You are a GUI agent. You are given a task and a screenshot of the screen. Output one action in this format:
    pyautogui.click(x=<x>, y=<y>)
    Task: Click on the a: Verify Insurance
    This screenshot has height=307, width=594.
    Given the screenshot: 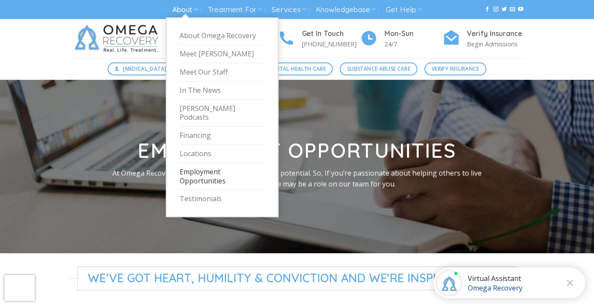 What is the action you would take?
    pyautogui.click(x=455, y=69)
    